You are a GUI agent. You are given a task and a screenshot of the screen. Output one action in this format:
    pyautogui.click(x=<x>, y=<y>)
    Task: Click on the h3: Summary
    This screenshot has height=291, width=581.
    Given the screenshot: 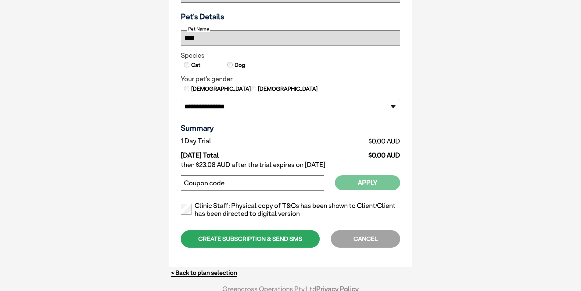 What is the action you would take?
    pyautogui.click(x=290, y=128)
    